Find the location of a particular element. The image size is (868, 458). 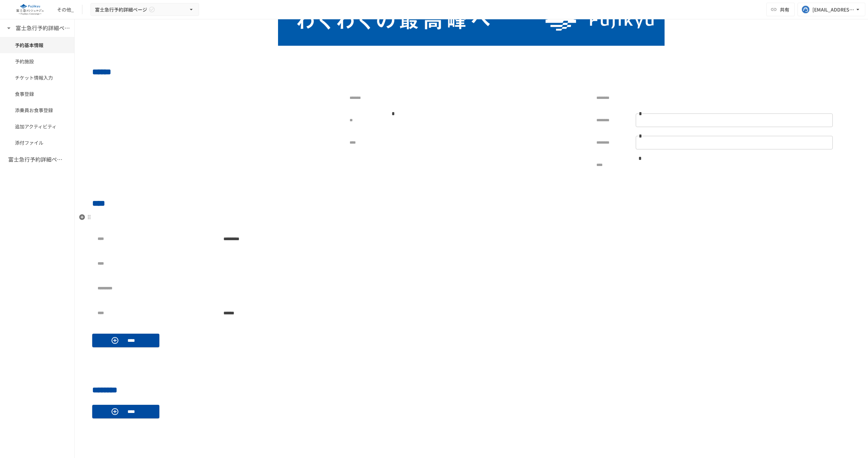

span: 添乗員お食事登録 is located at coordinates (37, 110).